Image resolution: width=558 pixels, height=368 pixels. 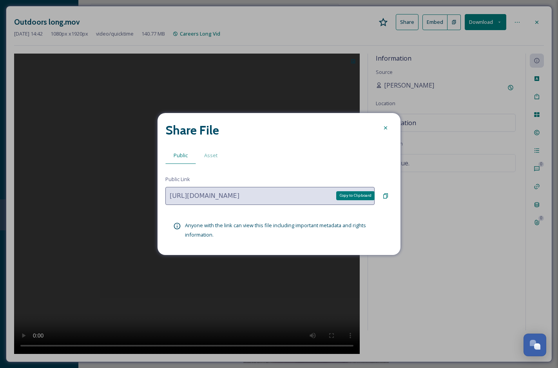 I want to click on span: Anyone with the link can view this file including important metadata and rights information., so click(x=275, y=230).